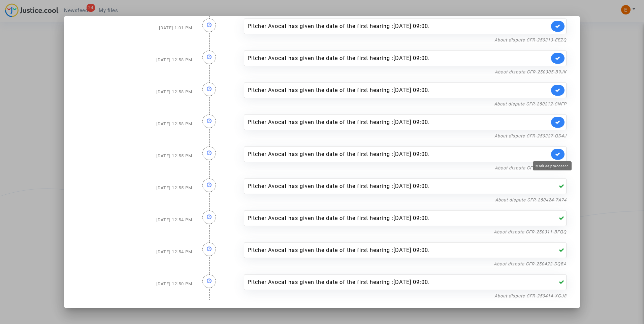 The width and height of the screenshot is (644, 324). Describe the element at coordinates (531, 264) in the screenshot. I see `a: About dispute CFR-250422-DQBA` at that location.